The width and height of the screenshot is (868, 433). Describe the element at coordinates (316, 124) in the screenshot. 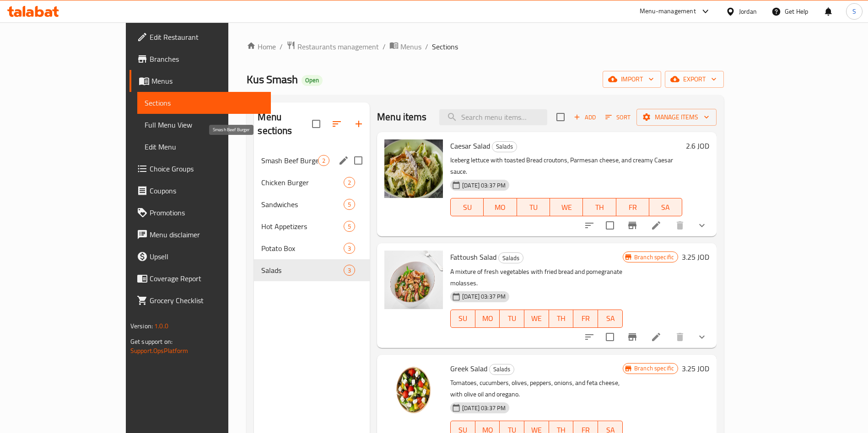

I see `span: Select all sections` at that location.